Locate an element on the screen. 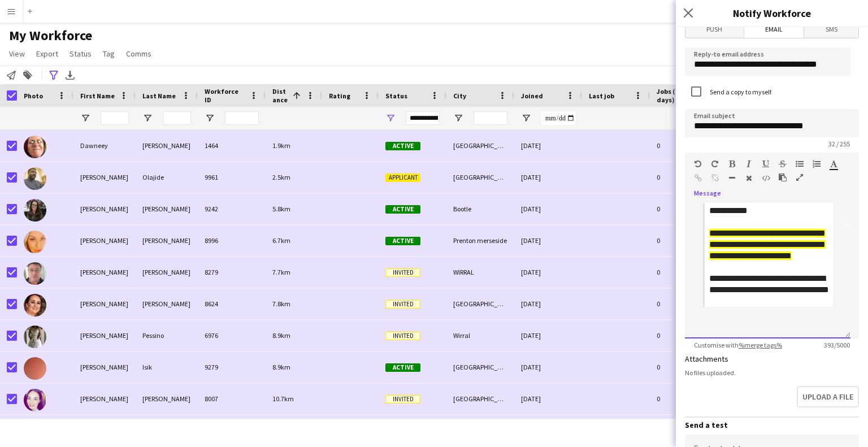  span: Customise with is located at coordinates (738, 345).